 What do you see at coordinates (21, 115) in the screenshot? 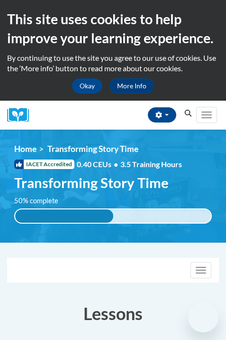
I see `a: Cox Campus` at bounding box center [21, 115].